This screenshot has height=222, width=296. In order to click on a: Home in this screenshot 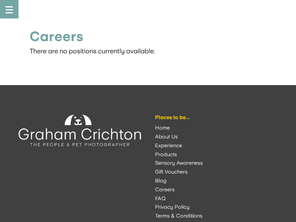, I will do `click(163, 128)`.